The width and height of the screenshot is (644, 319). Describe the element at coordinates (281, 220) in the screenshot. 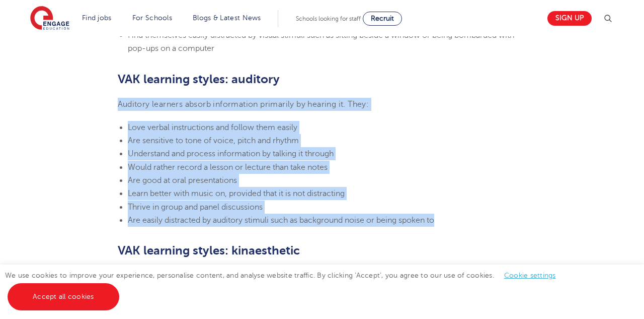

I see `span: Are easily distracted by auditory stimuli such as background noise or being spoken to` at that location.